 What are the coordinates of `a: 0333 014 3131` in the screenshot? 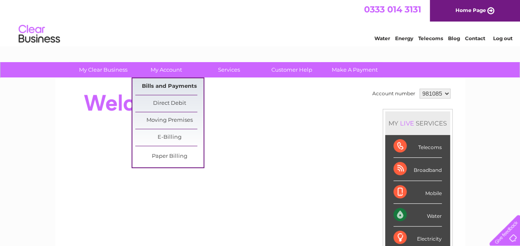 It's located at (393, 9).